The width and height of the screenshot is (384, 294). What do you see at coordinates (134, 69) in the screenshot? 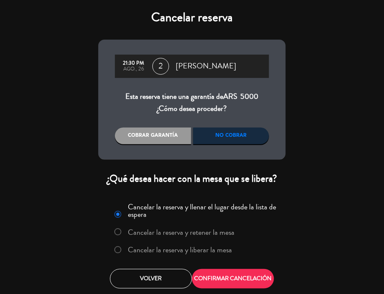
I see `div: ago., 26` at bounding box center [134, 69].